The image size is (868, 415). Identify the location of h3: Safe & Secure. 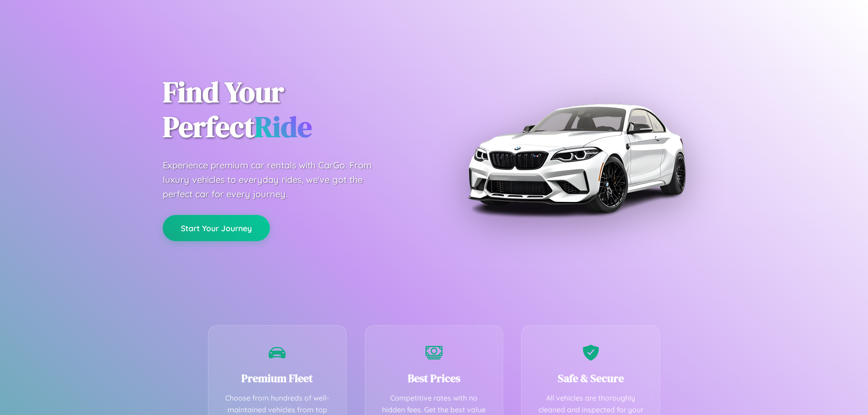
(591, 378).